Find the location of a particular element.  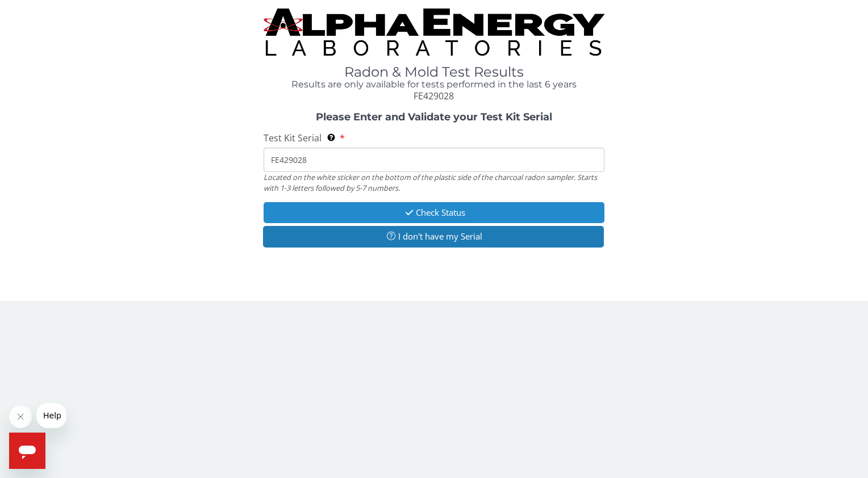

button: I don't have my Serial is located at coordinates (433, 236).